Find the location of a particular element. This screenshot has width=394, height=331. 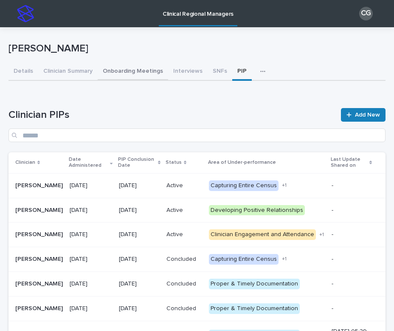

img: stacker-logo-s-only.png is located at coordinates (25, 14).